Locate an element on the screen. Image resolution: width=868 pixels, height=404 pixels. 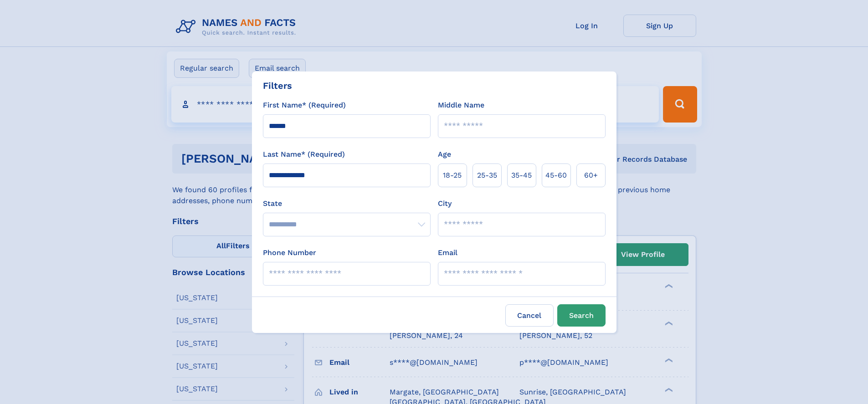
span: 45‑60 is located at coordinates (556, 175).